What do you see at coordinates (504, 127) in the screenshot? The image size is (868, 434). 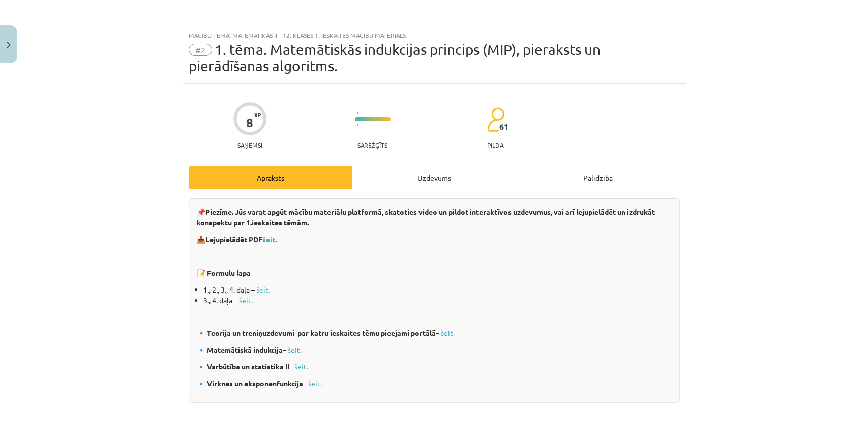 I see `span: 61` at bounding box center [504, 127].